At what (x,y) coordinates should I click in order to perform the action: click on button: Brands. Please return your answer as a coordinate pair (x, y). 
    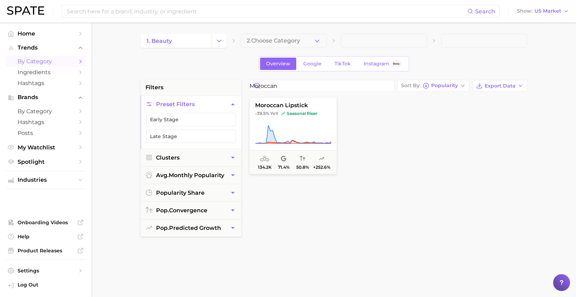
    Looking at the image, I should click on (46, 97).